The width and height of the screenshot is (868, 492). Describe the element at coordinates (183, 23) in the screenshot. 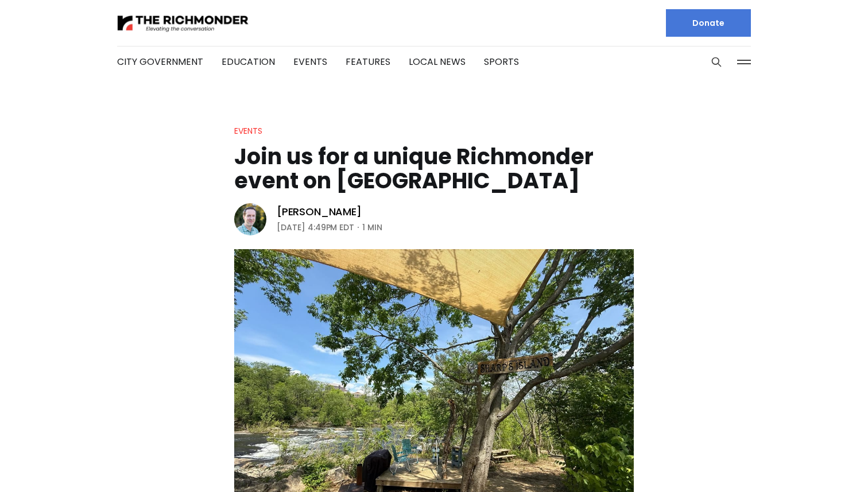

I see `img: The Richmonder` at that location.